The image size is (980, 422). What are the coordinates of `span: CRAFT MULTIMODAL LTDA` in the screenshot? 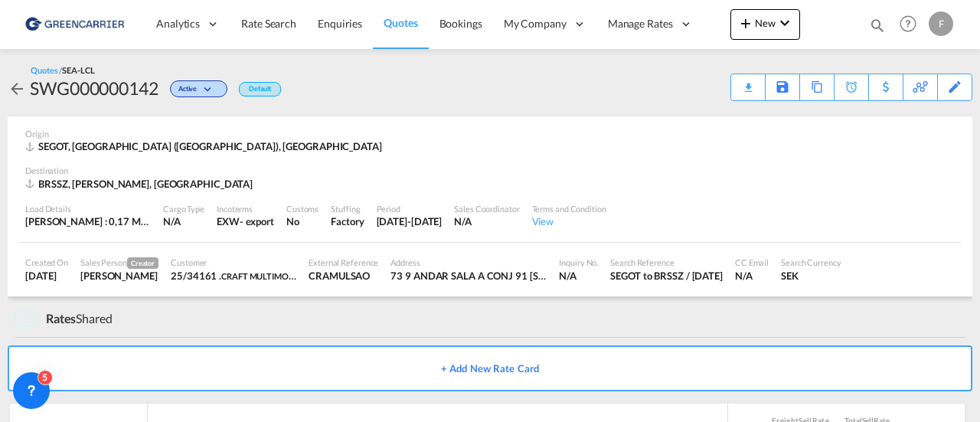 It's located at (274, 276).